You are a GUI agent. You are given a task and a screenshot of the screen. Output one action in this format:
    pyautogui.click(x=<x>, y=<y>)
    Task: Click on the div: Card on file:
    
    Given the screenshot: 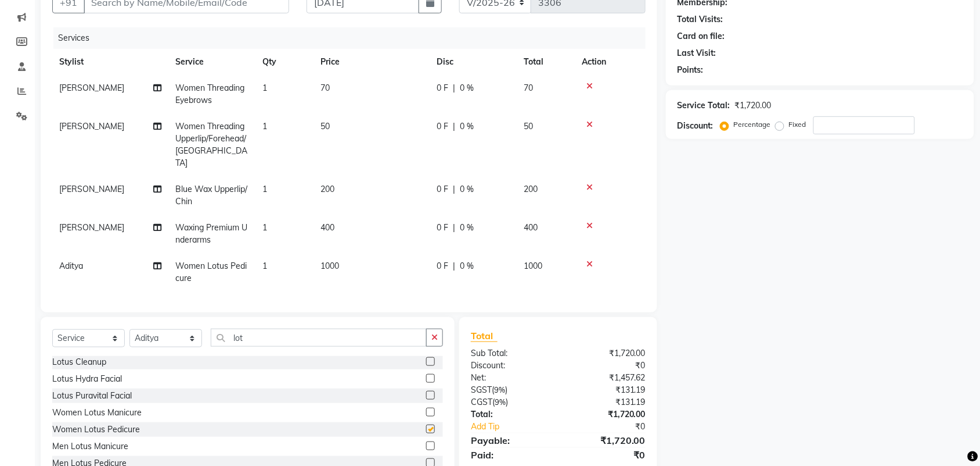 What is the action you would take?
    pyautogui.click(x=702, y=36)
    